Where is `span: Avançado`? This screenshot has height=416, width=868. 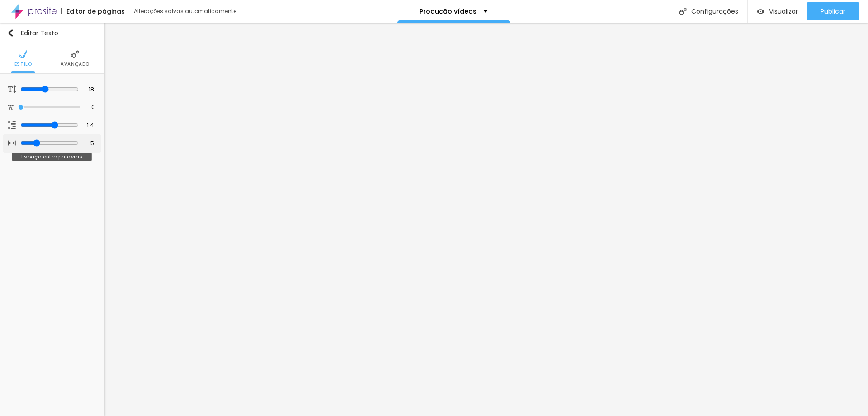 span: Avançado is located at coordinates (75, 64).